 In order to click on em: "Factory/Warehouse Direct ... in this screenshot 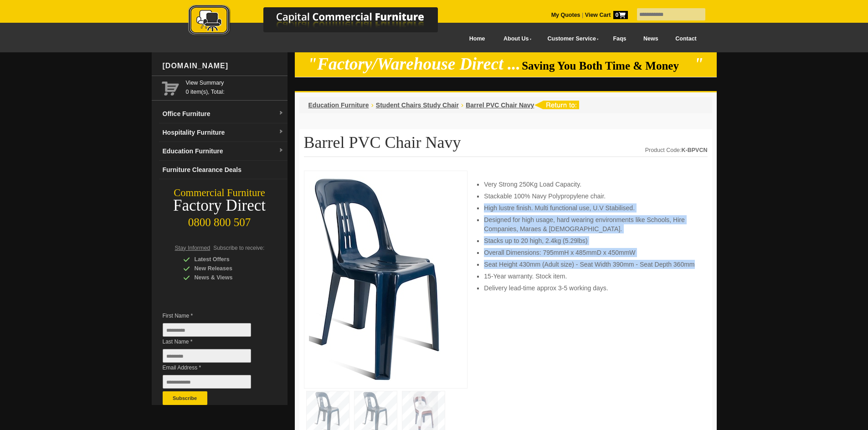, I will do `click(414, 64)`.